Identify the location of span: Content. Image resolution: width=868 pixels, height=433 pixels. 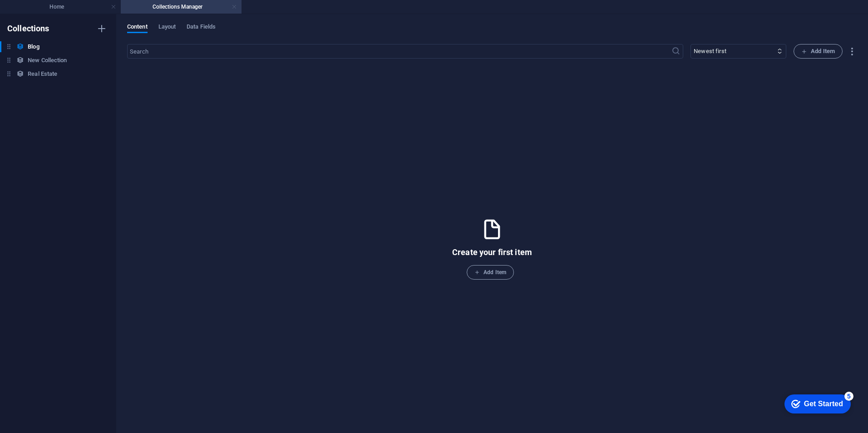
(137, 28).